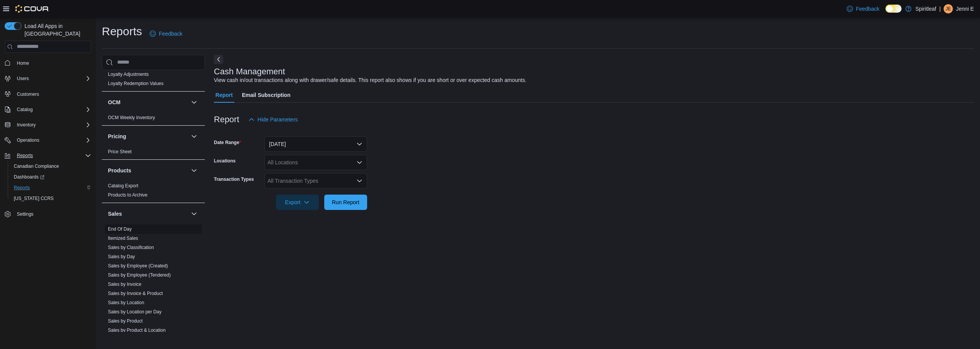 This screenshot has width=980, height=349. I want to click on span: Settings, so click(25, 214).